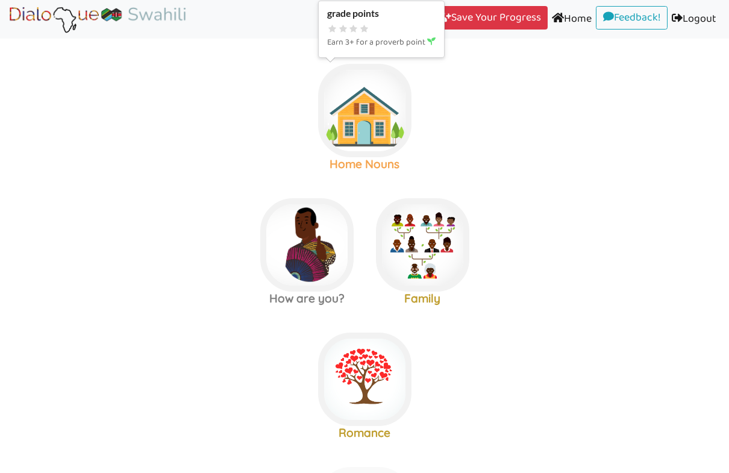 This screenshot has width=729, height=473. I want to click on img: Brand, so click(99, 19).